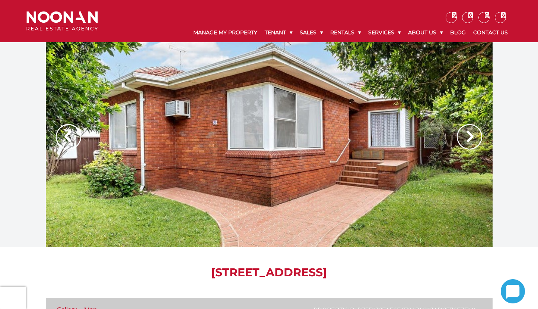 Image resolution: width=538 pixels, height=309 pixels. Describe the element at coordinates (490, 32) in the screenshot. I see `a: Contact Us` at that location.